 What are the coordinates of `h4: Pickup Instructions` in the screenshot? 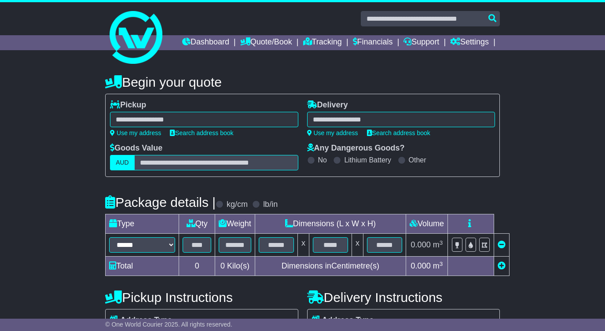 It's located at (202, 297).